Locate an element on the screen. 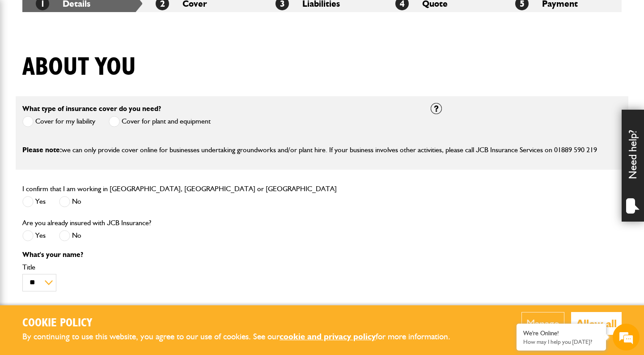 This screenshot has height=355, width=644. em: Start Chat is located at coordinates (142, 281).